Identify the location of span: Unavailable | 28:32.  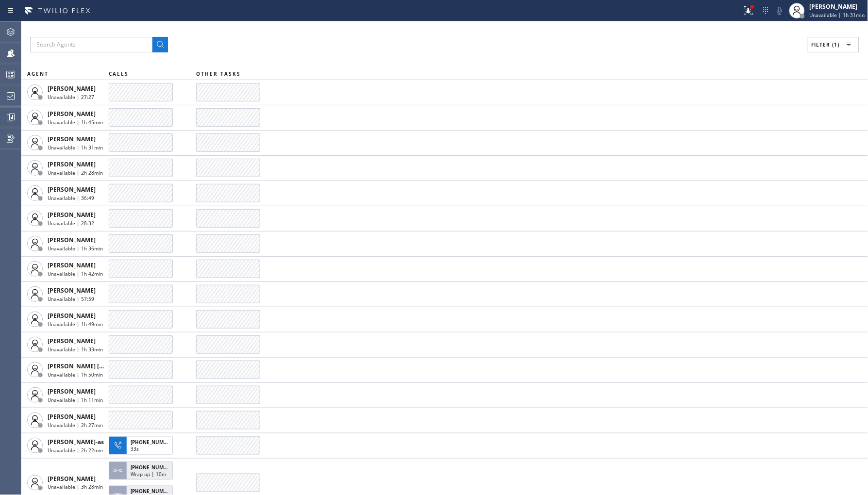
(71, 223).